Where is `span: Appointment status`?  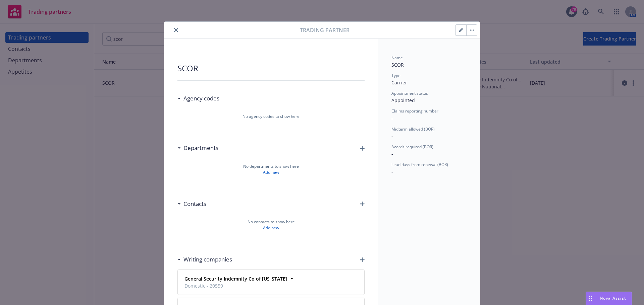
span: Appointment status is located at coordinates (409, 93).